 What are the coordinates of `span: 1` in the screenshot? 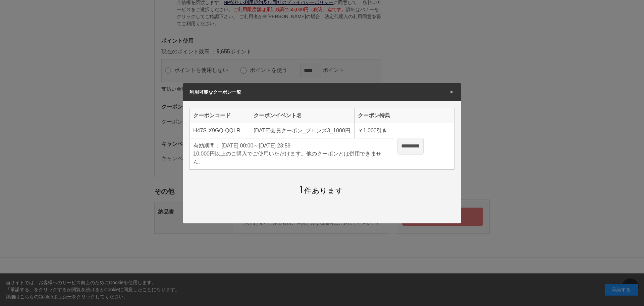 It's located at (301, 189).